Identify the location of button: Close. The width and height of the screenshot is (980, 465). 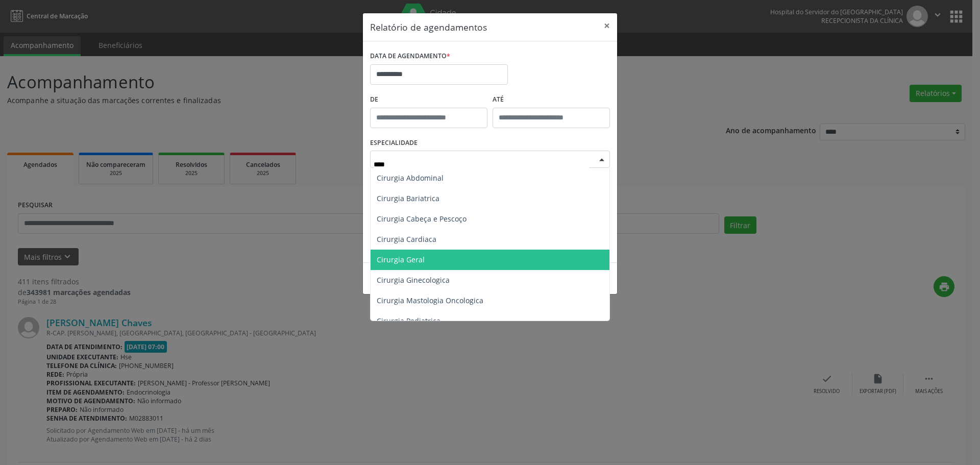
(607, 25).